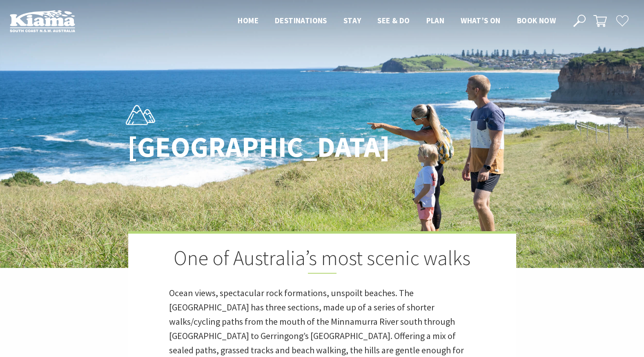 This screenshot has width=644, height=357. What do you see at coordinates (397, 21) in the screenshot?
I see `nav: Main Menu` at bounding box center [397, 21].